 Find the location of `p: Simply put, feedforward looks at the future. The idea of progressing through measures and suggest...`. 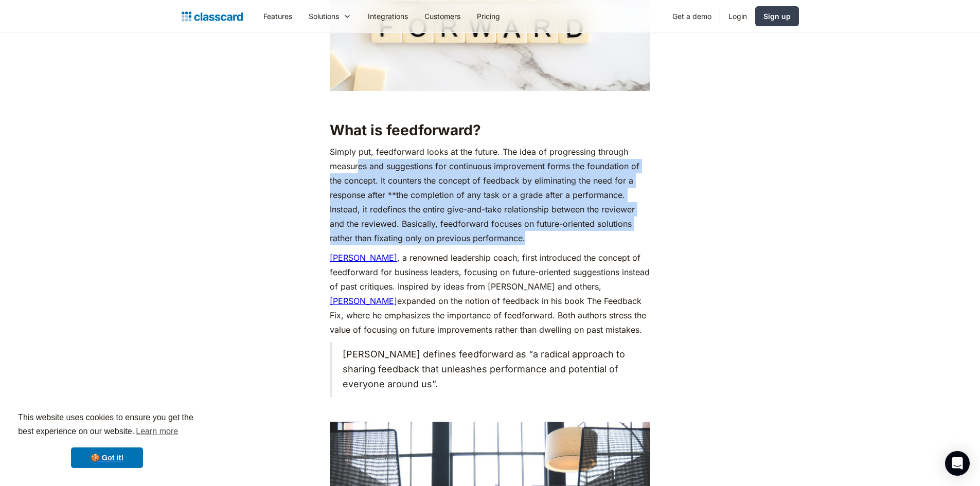

p: Simply put, feedforward looks at the future. The idea of progressing through measures and suggest... is located at coordinates (489, 195).